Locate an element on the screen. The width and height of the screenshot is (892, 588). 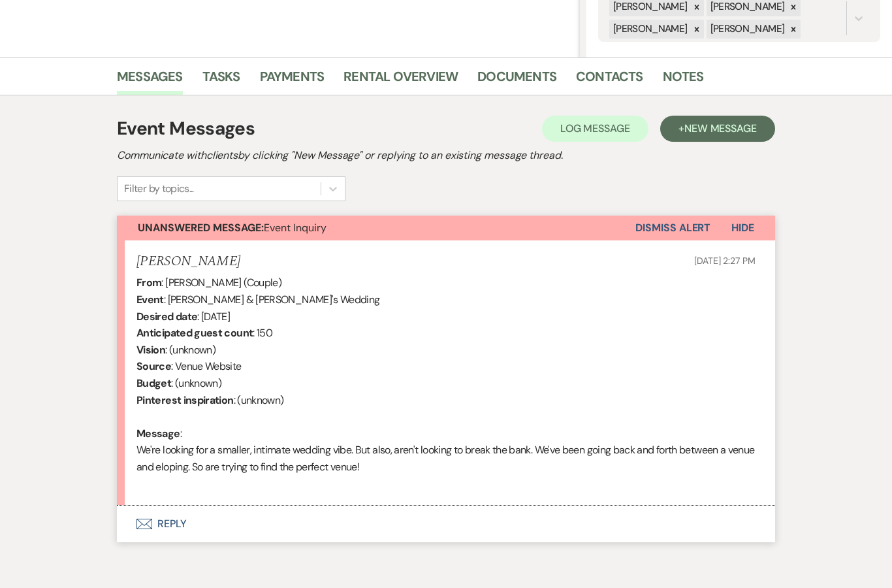
b: Source is located at coordinates (154, 365).